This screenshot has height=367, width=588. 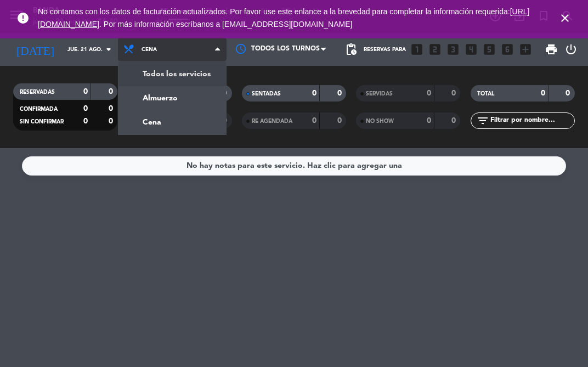 What do you see at coordinates (351, 49) in the screenshot?
I see `span: pending_actions` at bounding box center [351, 49].